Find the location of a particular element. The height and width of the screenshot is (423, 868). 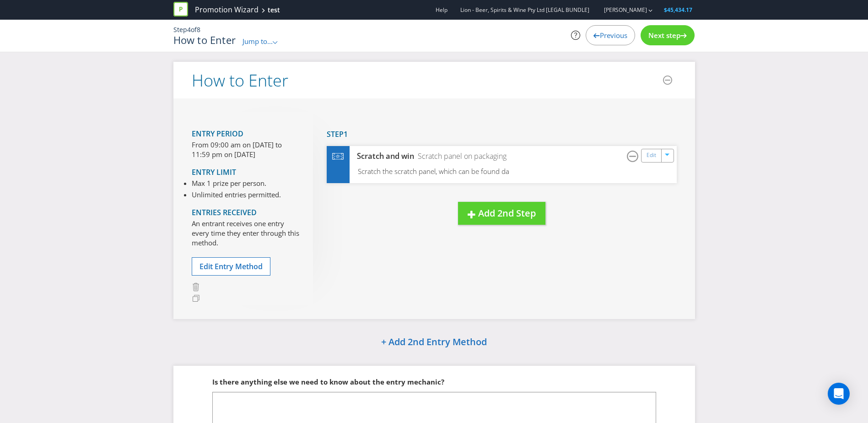

h2: How to Enter is located at coordinates (239, 81).